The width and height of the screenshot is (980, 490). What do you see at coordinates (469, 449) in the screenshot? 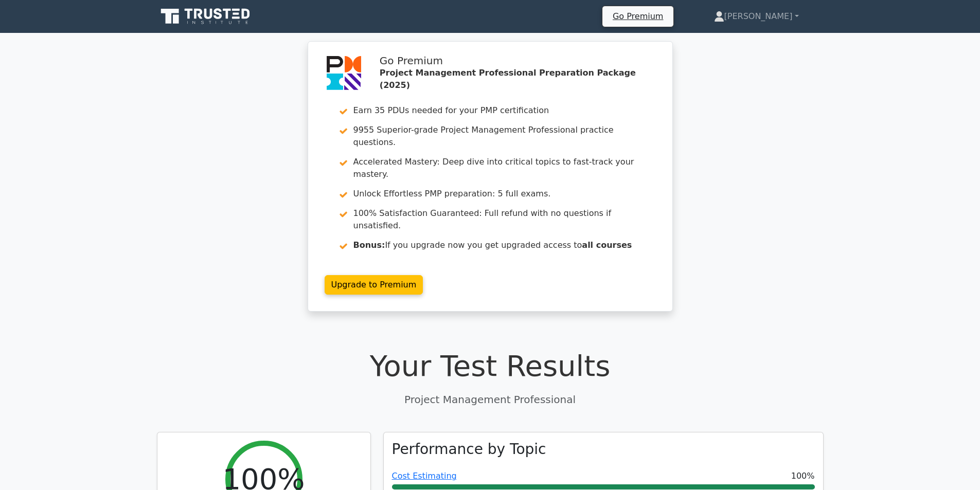
I see `h3: Performance by Topic` at bounding box center [469, 449].